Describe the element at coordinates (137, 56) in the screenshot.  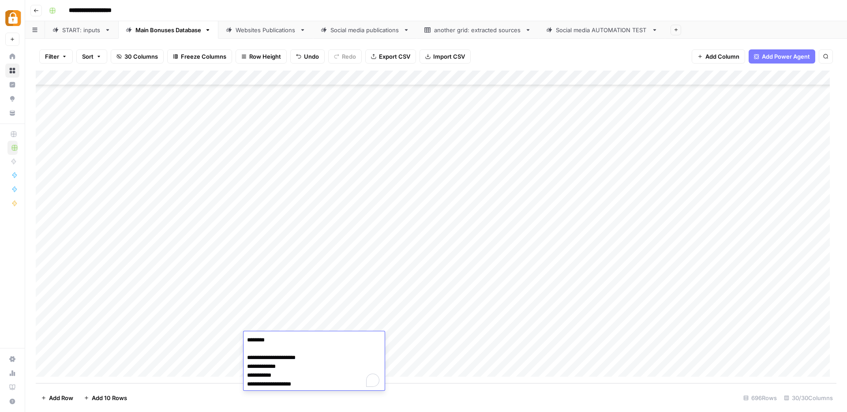
I see `button: 30 Columns` at that location.